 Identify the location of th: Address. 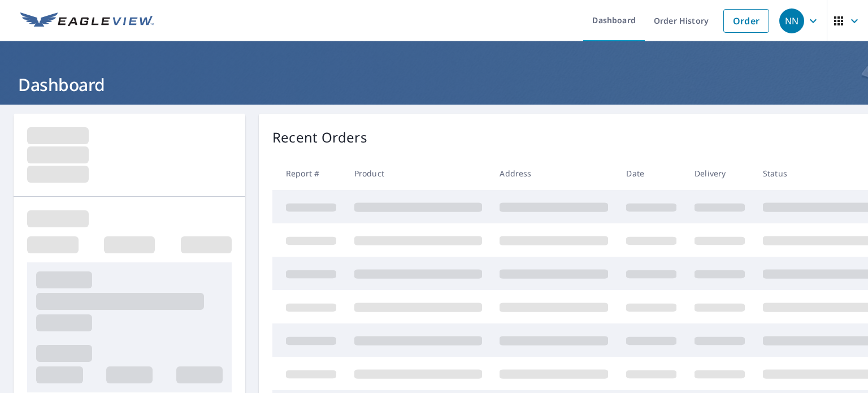
(554, 173).